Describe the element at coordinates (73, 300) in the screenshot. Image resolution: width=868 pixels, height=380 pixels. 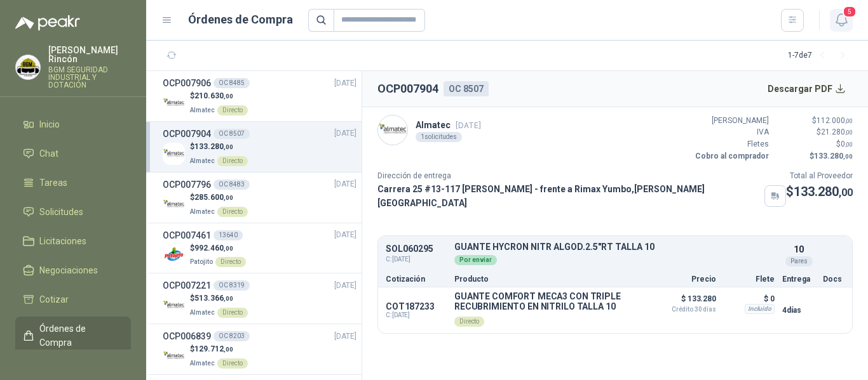
I see `a: Cotizar` at that location.